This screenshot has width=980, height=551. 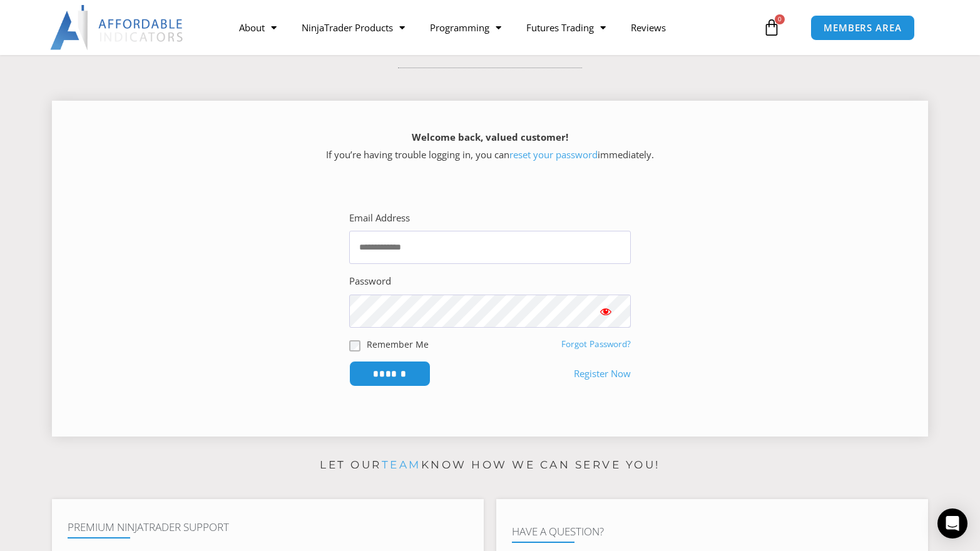 I want to click on a: Futures Trading, so click(x=565, y=28).